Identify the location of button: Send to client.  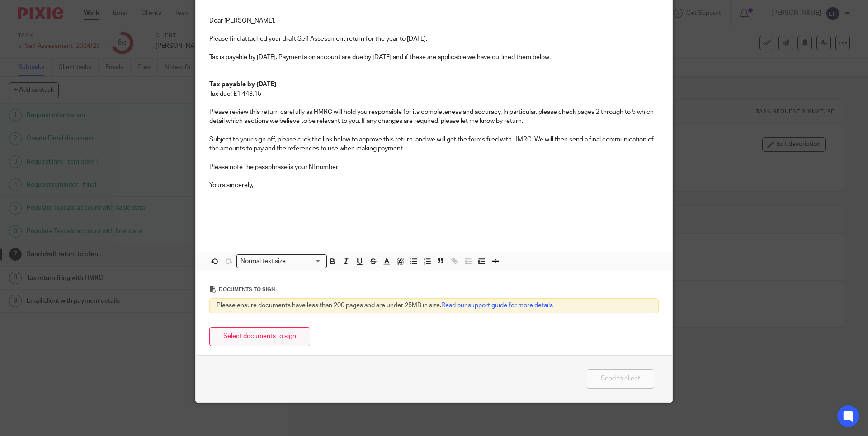
(620, 379).